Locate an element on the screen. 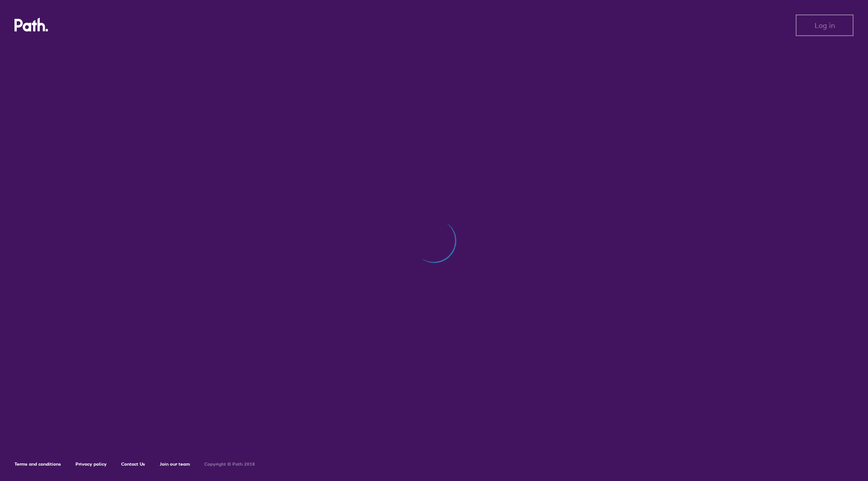 This screenshot has height=481, width=868. button: Log in is located at coordinates (824, 25).